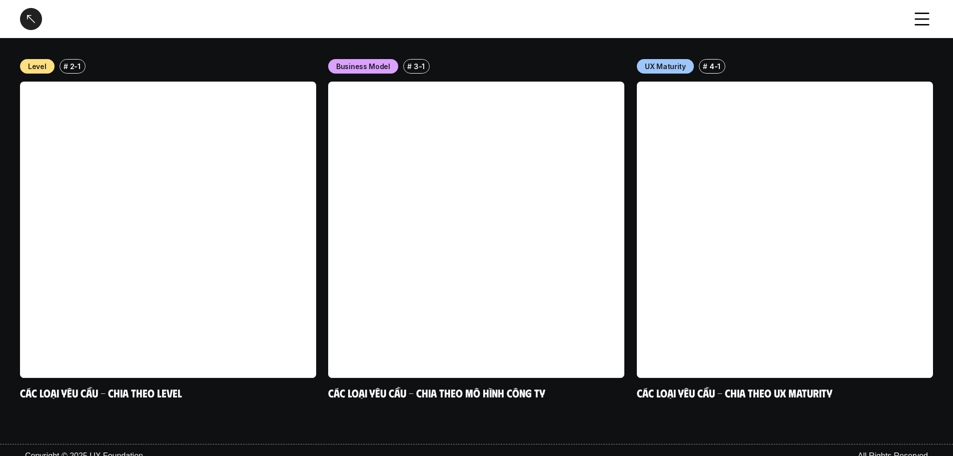 Image resolution: width=953 pixels, height=456 pixels. What do you see at coordinates (75, 66) in the screenshot?
I see `p: 2-1` at bounding box center [75, 66].